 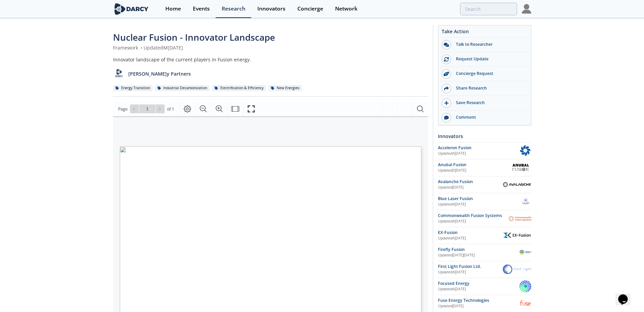 I want to click on span: Nuclear Fusion - Innovator Landscape, so click(x=194, y=38).